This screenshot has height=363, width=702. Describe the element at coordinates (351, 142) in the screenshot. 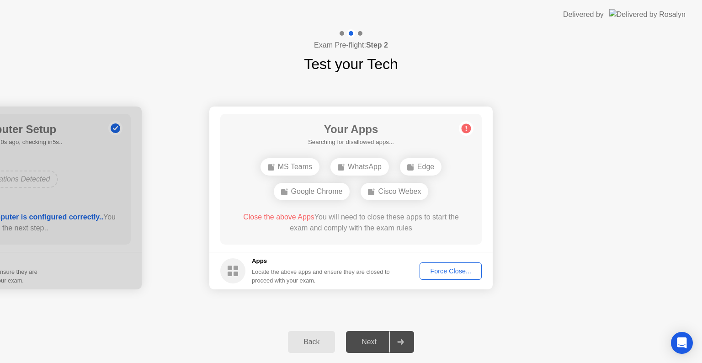

I see `h5: Searching for disallowed apps...` at that location.